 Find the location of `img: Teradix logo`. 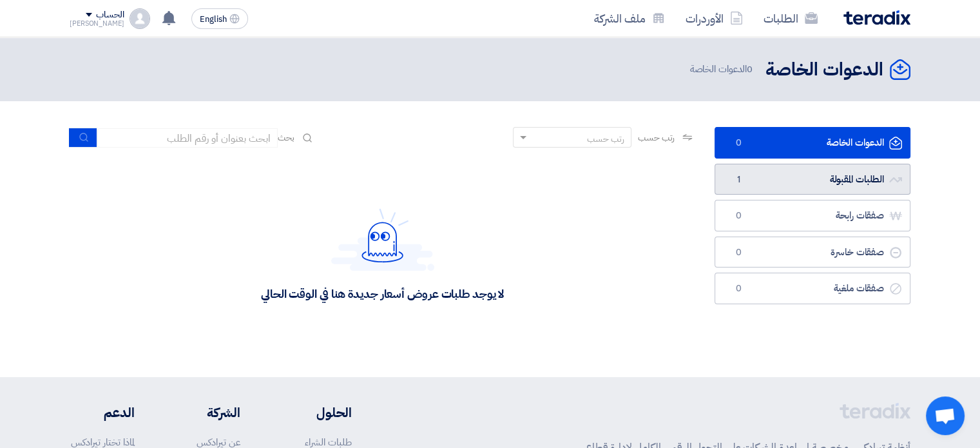

img: Teradix logo is located at coordinates (877, 17).